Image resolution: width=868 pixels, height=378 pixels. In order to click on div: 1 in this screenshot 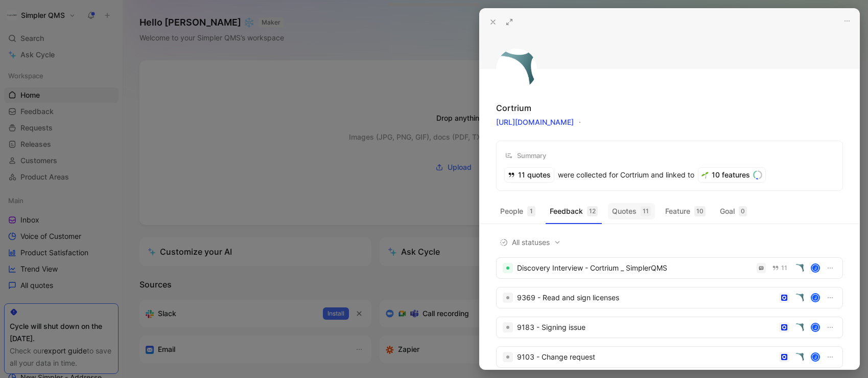, I will do `click(531, 211)`.